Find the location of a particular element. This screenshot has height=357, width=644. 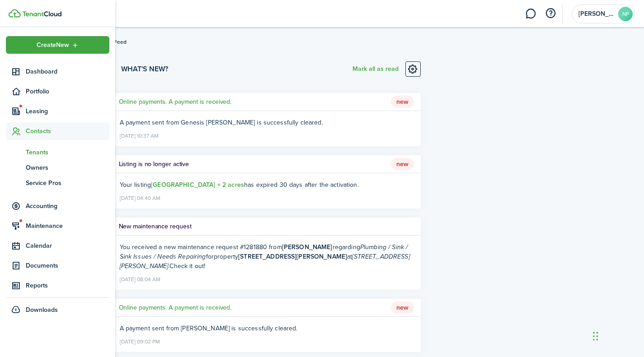

h5: Listing is no longer active is located at coordinates (154, 164).